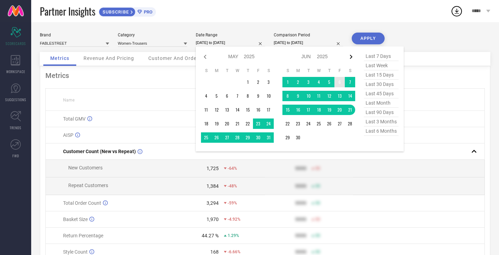 This screenshot has width=499, height=255. I want to click on td: Thu May 29 2025, so click(248, 137).